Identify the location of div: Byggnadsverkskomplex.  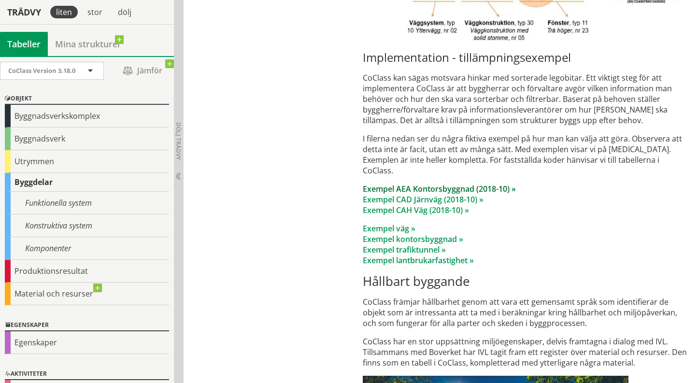
(87, 116).